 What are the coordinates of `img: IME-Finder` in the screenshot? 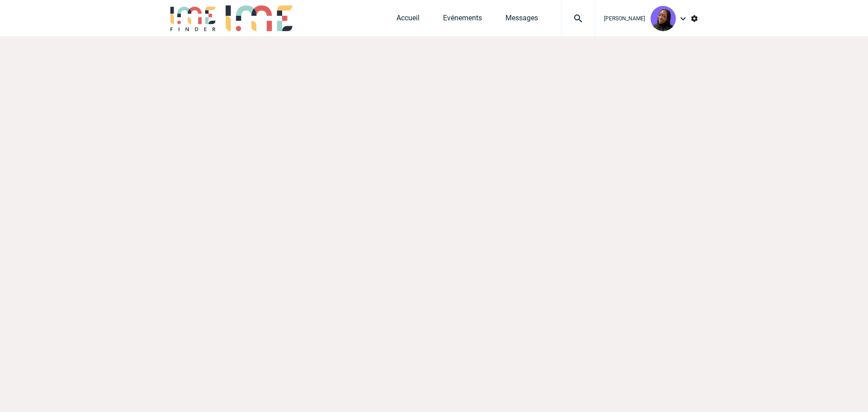 It's located at (193, 18).